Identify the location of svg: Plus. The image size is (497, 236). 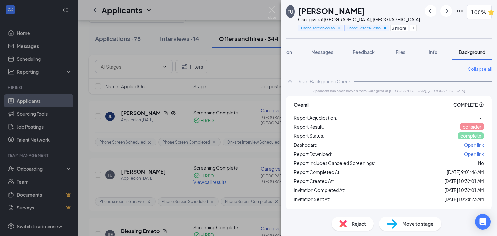
(413, 28).